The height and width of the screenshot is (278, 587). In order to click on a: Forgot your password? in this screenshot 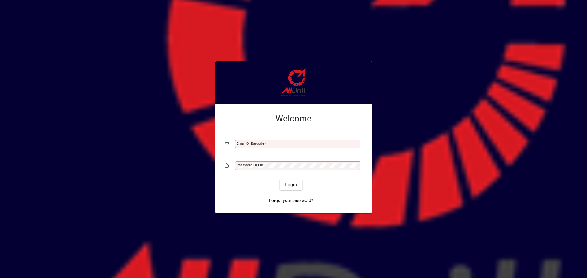, I will do `click(291, 201)`.